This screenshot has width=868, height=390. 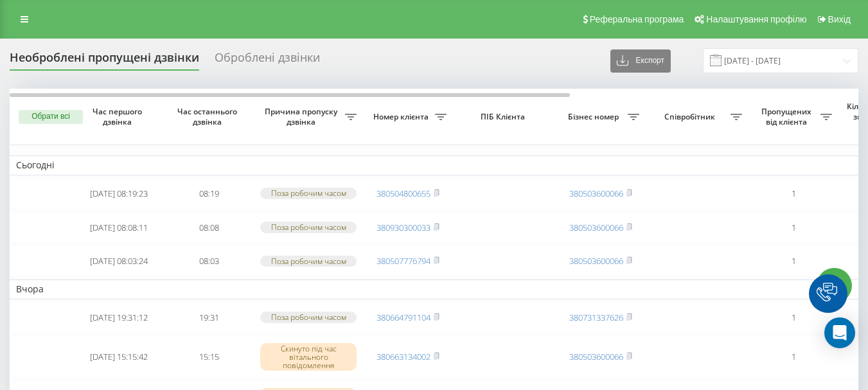 What do you see at coordinates (402, 117) in the screenshot?
I see `span: Номер клієнта` at bounding box center [402, 117].